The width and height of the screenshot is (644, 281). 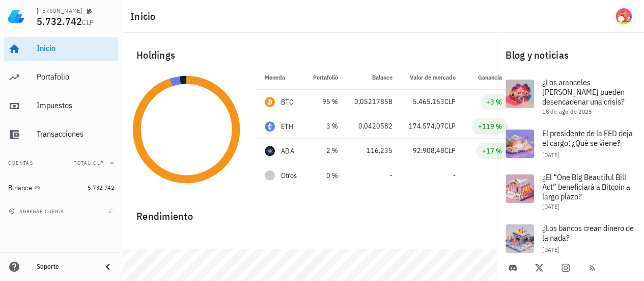 I want to click on div: +17 %, so click(x=492, y=151).